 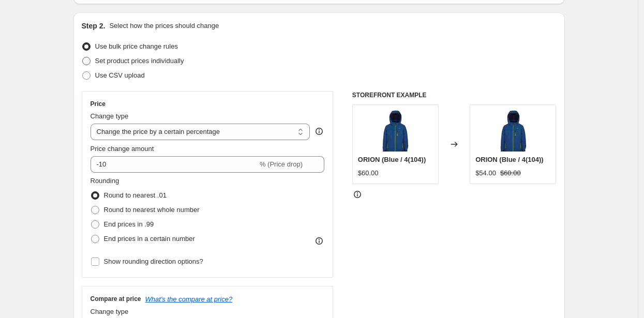 What do you see at coordinates (174, 164) in the screenshot?
I see `input: -15` at bounding box center [174, 164].